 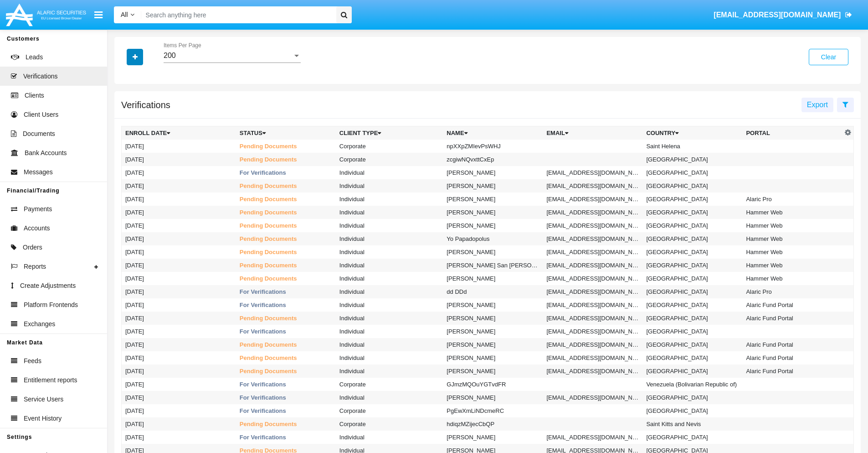 What do you see at coordinates (42, 419) in the screenshot?
I see `span: Event History` at bounding box center [42, 419].